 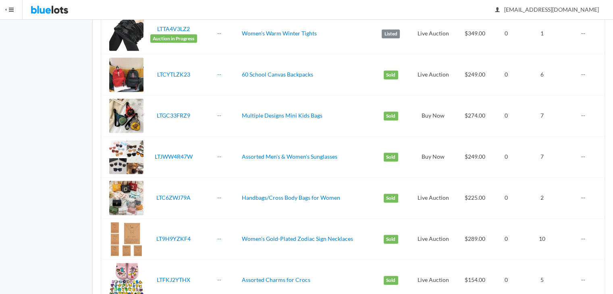 What do you see at coordinates (475, 198) in the screenshot?
I see `td: $225.00` at bounding box center [475, 198].